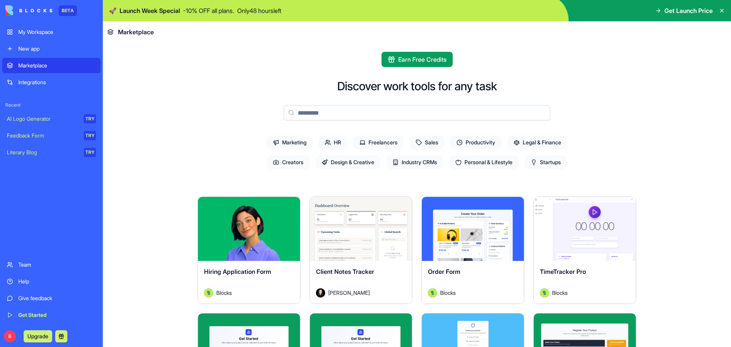 This screenshot has width=731, height=347. What do you see at coordinates (43, 119) in the screenshot?
I see `div: AI Logo Generator` at bounding box center [43, 119].